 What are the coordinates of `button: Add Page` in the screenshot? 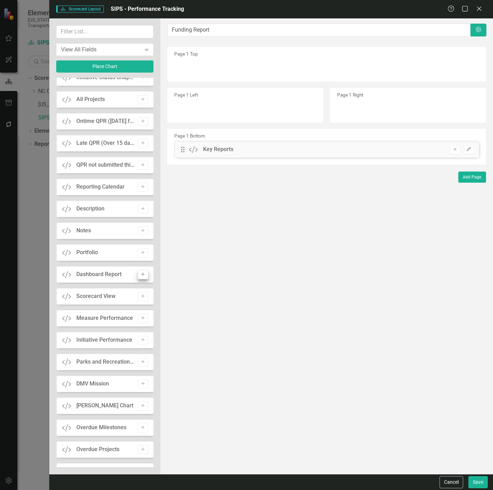 It's located at (472, 177).